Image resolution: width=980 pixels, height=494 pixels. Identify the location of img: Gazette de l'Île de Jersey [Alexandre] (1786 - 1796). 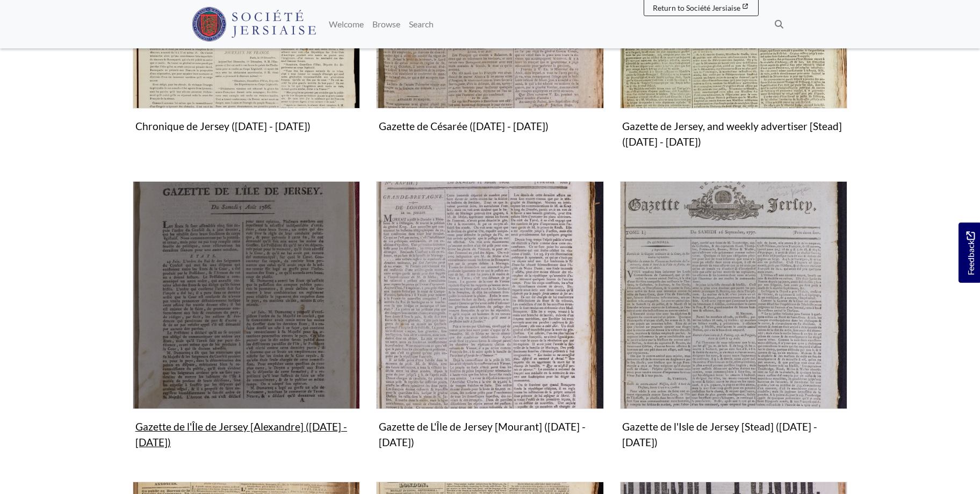
(246, 294).